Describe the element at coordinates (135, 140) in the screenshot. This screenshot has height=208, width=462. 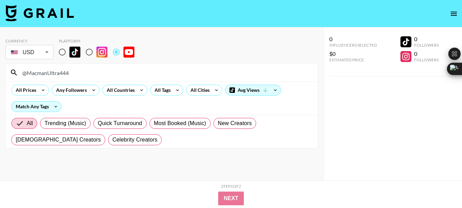
I see `span: Celebrity Creators` at that location.